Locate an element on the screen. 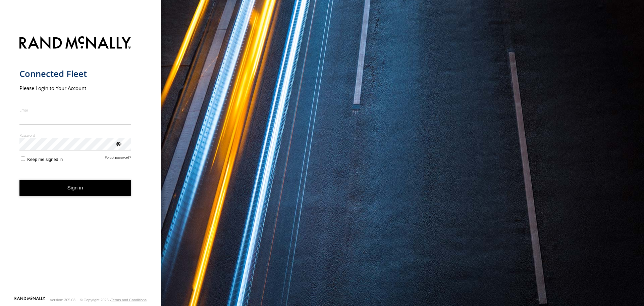 The height and width of the screenshot is (306, 644). label: Password is located at coordinates (75, 135).